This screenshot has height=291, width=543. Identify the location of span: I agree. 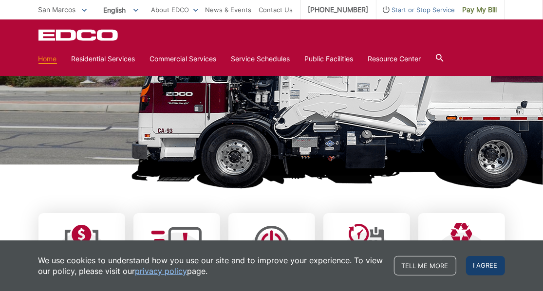
(485, 266).